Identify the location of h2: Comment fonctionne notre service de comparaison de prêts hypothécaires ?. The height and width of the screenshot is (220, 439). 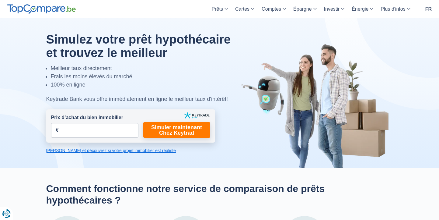
(220, 194).